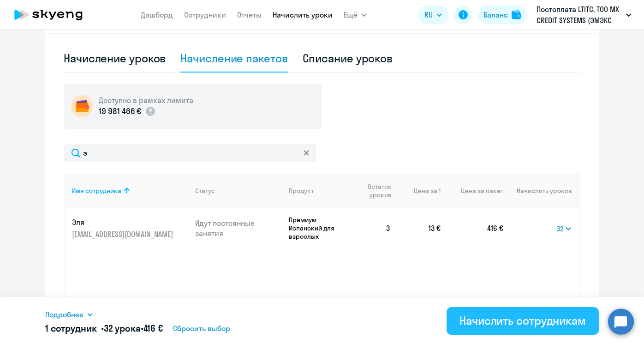  Describe the element at coordinates (157, 15) in the screenshot. I see `a: Дашборд` at that location.